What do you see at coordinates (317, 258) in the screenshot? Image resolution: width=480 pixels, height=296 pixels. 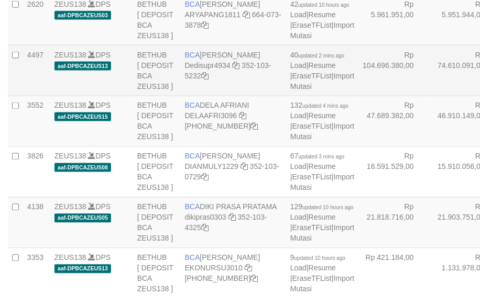 I see `span: 9` at bounding box center [317, 258].